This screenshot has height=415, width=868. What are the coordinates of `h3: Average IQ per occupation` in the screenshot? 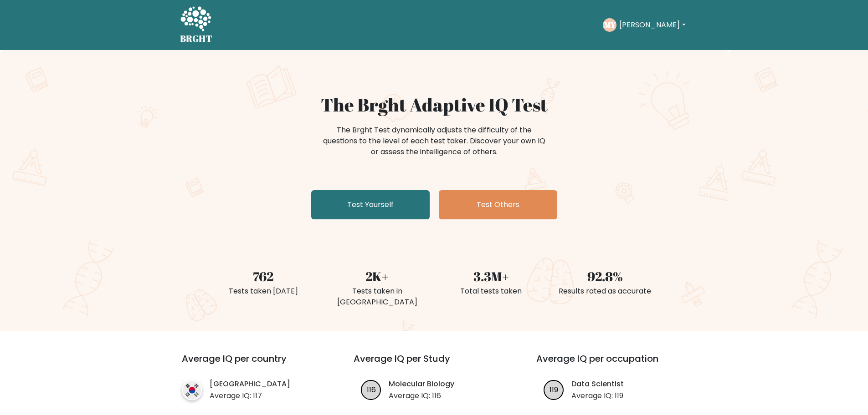 It's located at (616, 365).